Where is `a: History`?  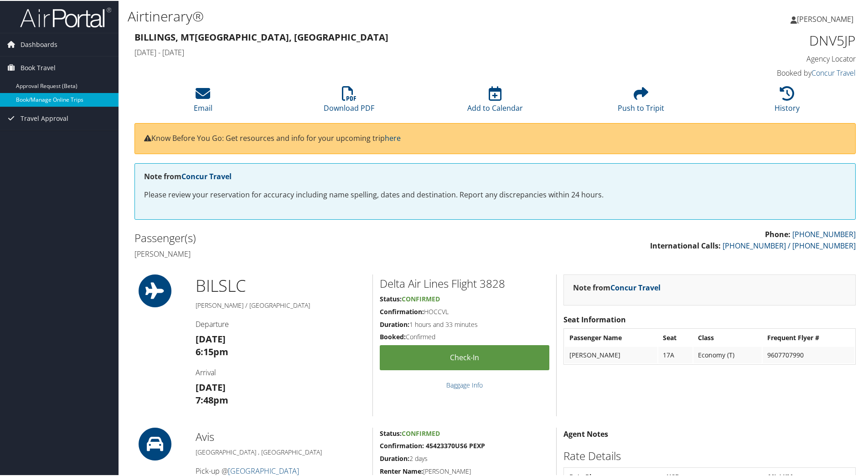 a: History is located at coordinates (787, 101).